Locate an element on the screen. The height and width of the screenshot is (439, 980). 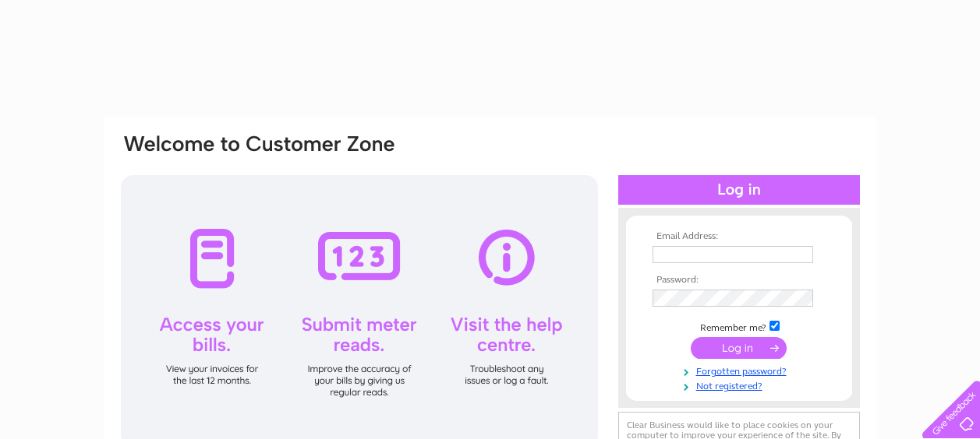
th: Email Address: is located at coordinates (739, 237).